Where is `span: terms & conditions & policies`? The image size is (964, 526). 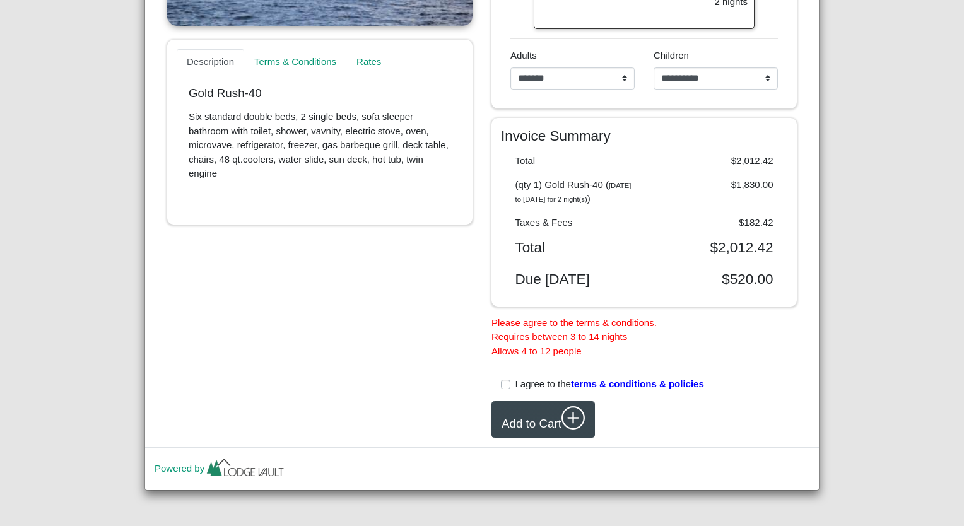 span: terms & conditions & policies is located at coordinates (637, 384).